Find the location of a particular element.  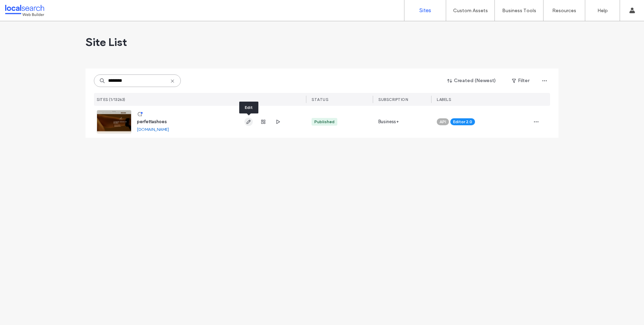

button: Filter is located at coordinates (520, 81).